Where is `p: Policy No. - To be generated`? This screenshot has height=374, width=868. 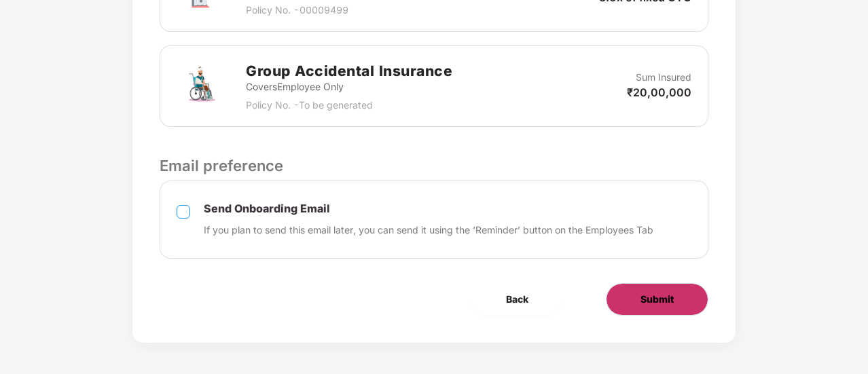
p: Policy No. - To be generated is located at coordinates (349, 105).